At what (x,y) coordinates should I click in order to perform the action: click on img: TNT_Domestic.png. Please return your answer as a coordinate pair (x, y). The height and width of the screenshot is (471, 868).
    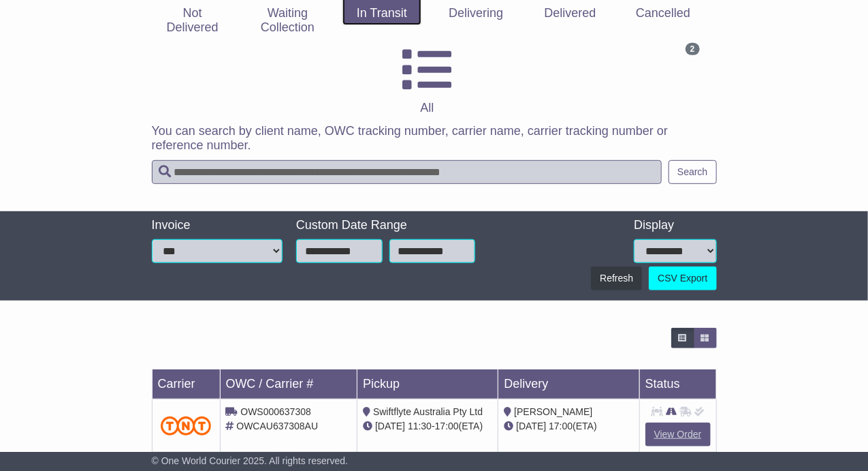
    Looking at the image, I should click on (186, 425).